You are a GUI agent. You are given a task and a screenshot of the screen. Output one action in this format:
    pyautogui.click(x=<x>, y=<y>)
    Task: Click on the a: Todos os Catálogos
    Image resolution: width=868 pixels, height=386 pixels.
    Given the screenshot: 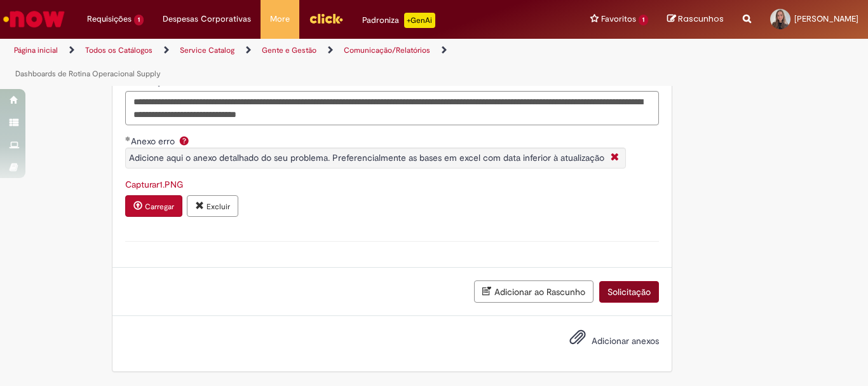 What is the action you would take?
    pyautogui.click(x=119, y=50)
    